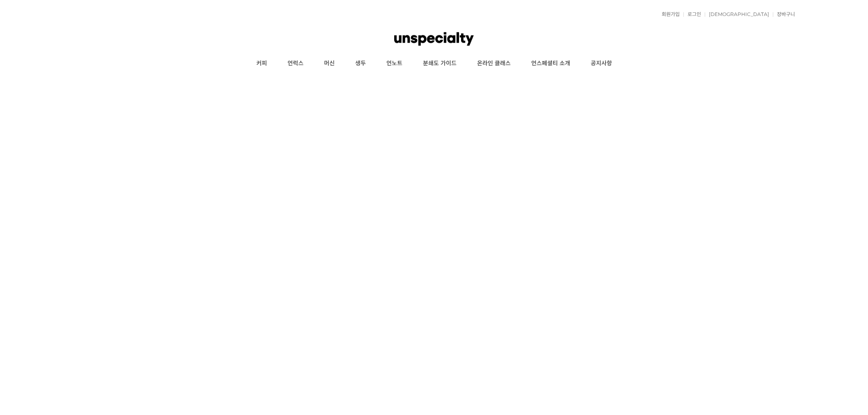 This screenshot has height=415, width=868. Describe the element at coordinates (262, 64) in the screenshot. I see `a: 커피` at that location.